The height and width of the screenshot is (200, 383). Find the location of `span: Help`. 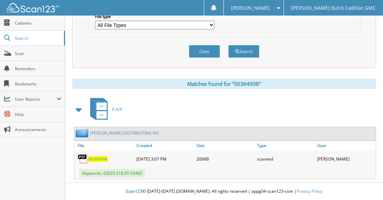

span: Help is located at coordinates (38, 114).